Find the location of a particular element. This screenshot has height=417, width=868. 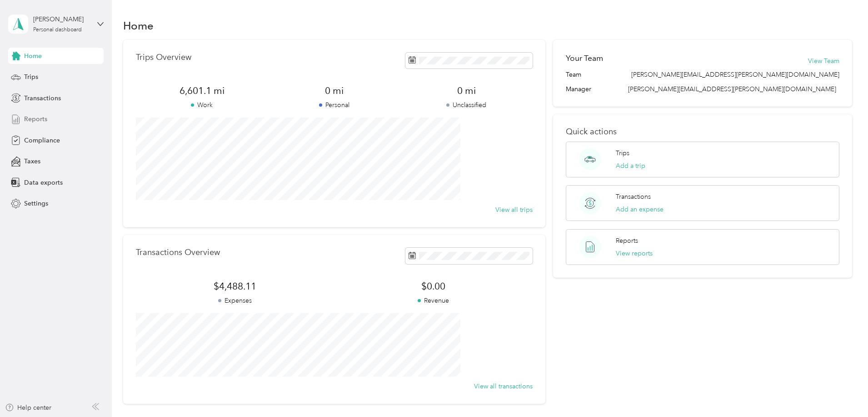

span: Transactions is located at coordinates (42, 98).